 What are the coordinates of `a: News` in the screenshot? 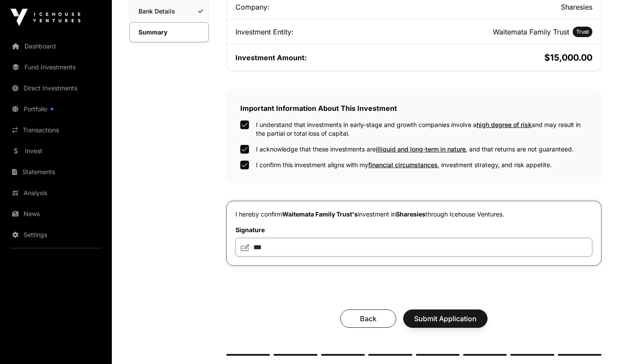 It's located at (56, 214).